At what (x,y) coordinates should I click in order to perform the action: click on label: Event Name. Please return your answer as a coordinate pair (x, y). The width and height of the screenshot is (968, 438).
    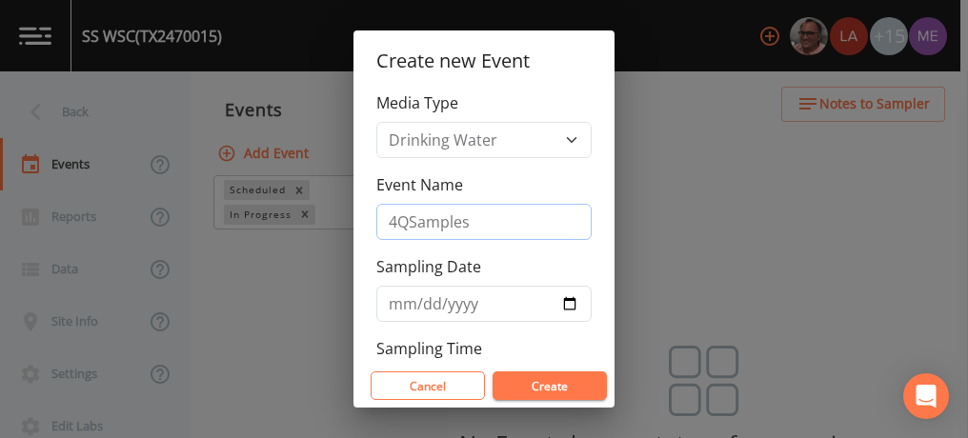
    Looking at the image, I should click on (419, 185).